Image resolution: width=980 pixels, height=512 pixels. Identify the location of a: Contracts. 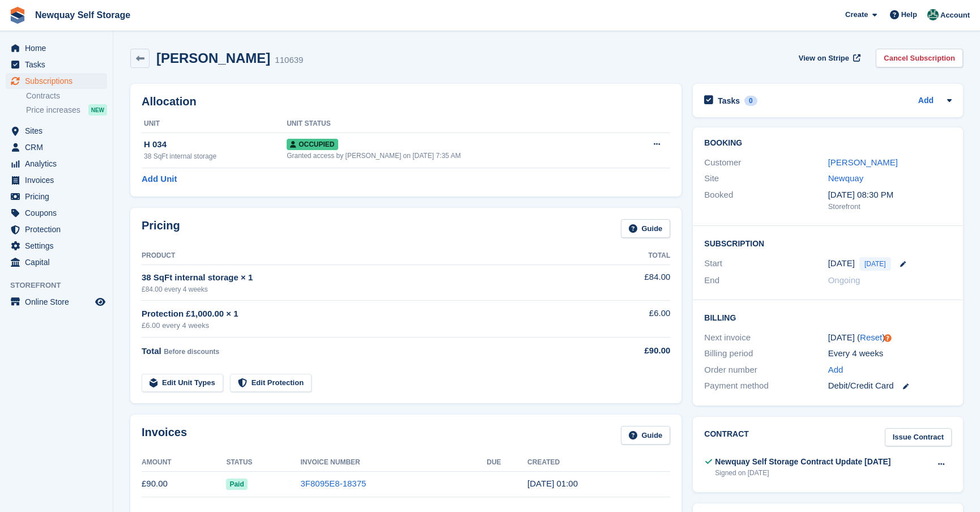
(66, 96).